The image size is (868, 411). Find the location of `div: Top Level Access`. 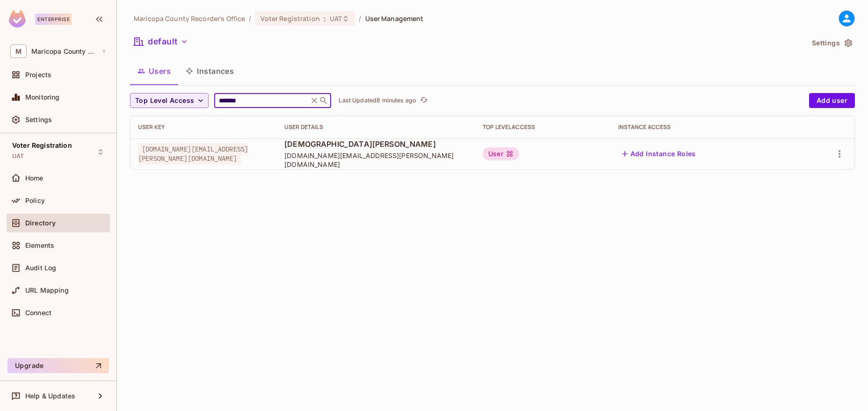

div: Top Level Access is located at coordinates (542, 127).